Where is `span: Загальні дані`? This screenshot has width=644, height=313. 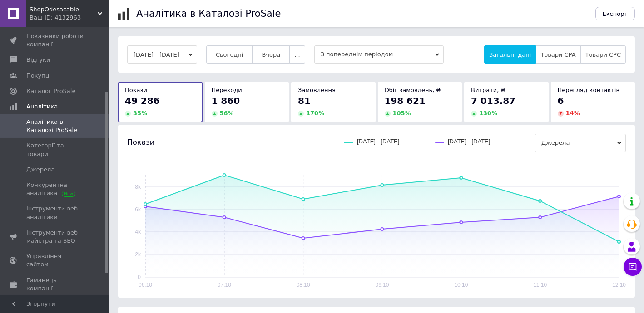 span: Загальні дані is located at coordinates (510, 55).